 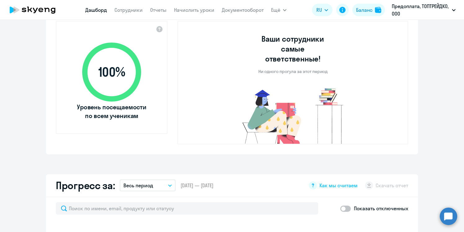 What do you see at coordinates (293, 71) in the screenshot?
I see `p: Ни одного прогула за этот период` at bounding box center [293, 71].